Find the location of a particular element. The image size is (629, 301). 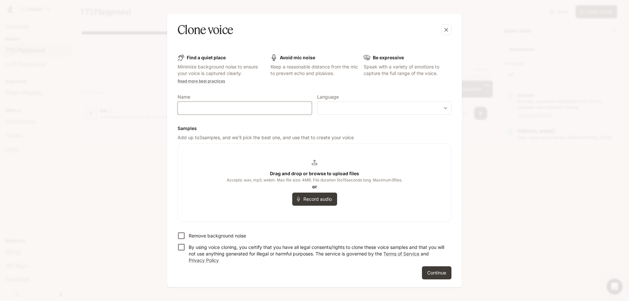

p: Language is located at coordinates (328, 97).